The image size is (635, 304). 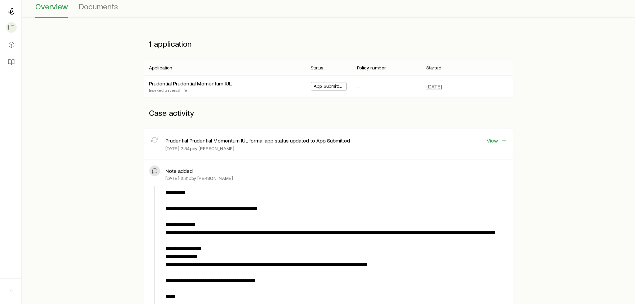 What do you see at coordinates (190, 83) in the screenshot?
I see `a: Prudential Prudential Momentum IUL` at bounding box center [190, 83].